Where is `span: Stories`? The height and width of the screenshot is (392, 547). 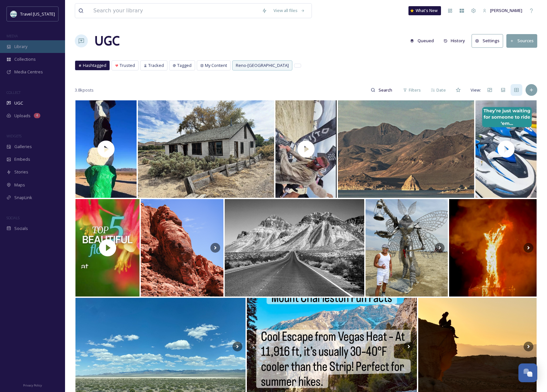
span: Stories is located at coordinates (21, 171).